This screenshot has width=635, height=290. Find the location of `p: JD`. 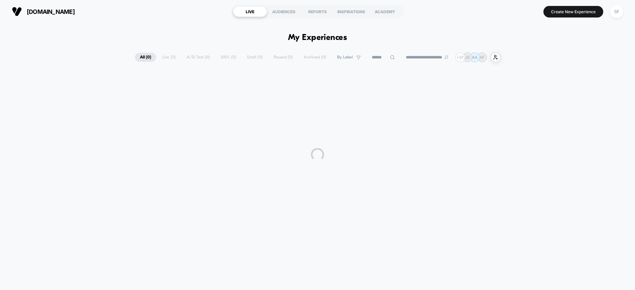

p: JD is located at coordinates (468, 57).